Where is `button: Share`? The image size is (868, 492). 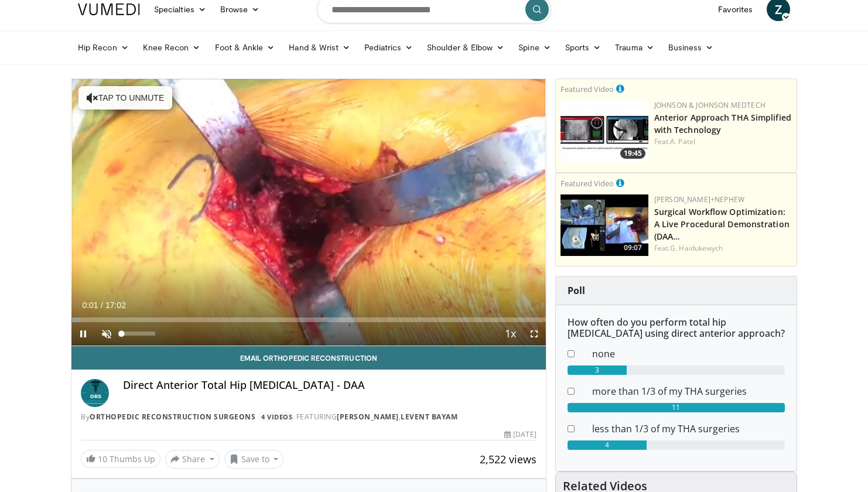 button: Share is located at coordinates (192, 459).